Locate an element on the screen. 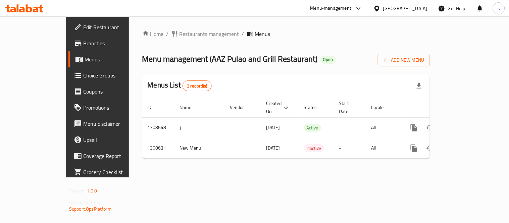 The width and height of the screenshot is (509, 223). span: Coupons is located at coordinates (114, 92).